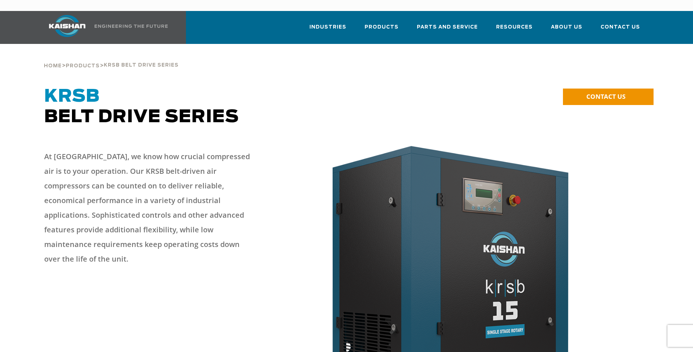 The width and height of the screenshot is (693, 352). Describe the element at coordinates (141, 65) in the screenshot. I see `span: krsb belt drive series` at that location.